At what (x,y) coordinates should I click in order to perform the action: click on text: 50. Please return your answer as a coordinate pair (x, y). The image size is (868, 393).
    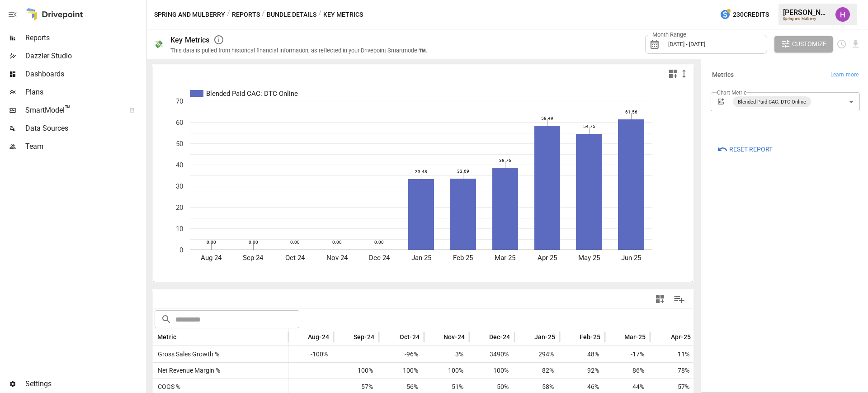
    Looking at the image, I should click on (179, 144).